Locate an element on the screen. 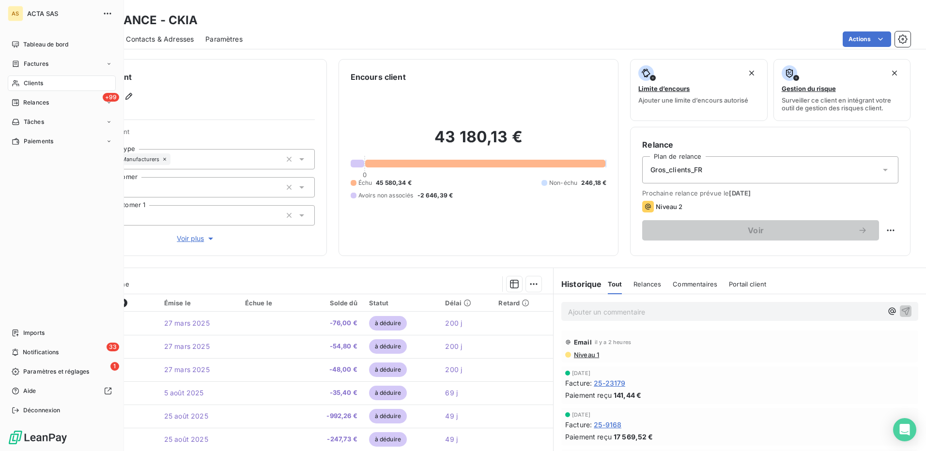  span: Contacts & Adresses is located at coordinates (160, 39).